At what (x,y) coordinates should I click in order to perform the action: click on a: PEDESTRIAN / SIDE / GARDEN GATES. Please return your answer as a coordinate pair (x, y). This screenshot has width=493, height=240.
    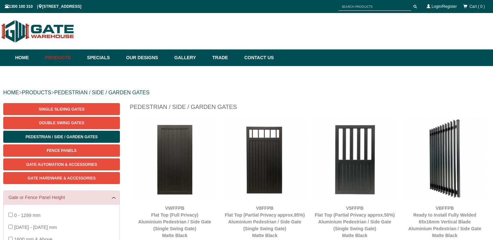
    Looking at the image, I should click on (102, 93).